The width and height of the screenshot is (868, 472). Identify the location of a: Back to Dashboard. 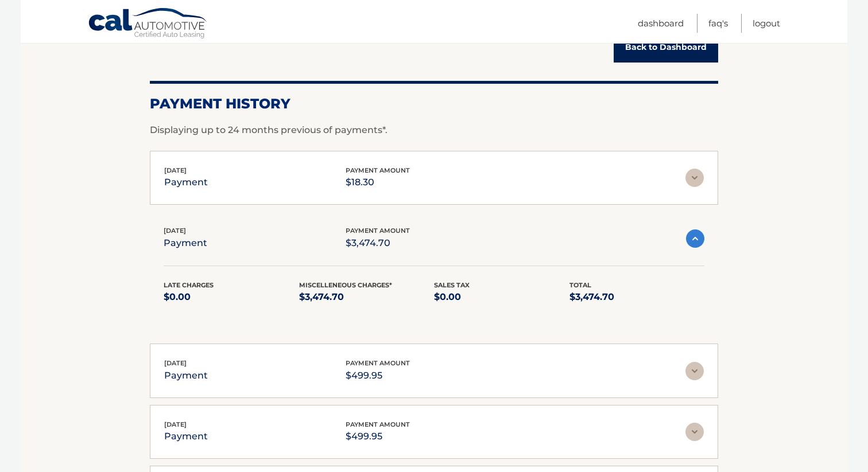
(665, 47).